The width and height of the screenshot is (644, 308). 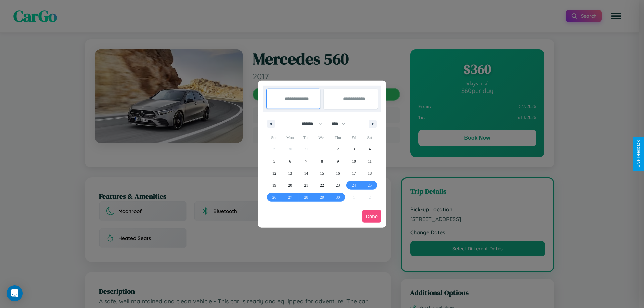 What do you see at coordinates (354, 161) in the screenshot?
I see `span: 10` at bounding box center [354, 161].